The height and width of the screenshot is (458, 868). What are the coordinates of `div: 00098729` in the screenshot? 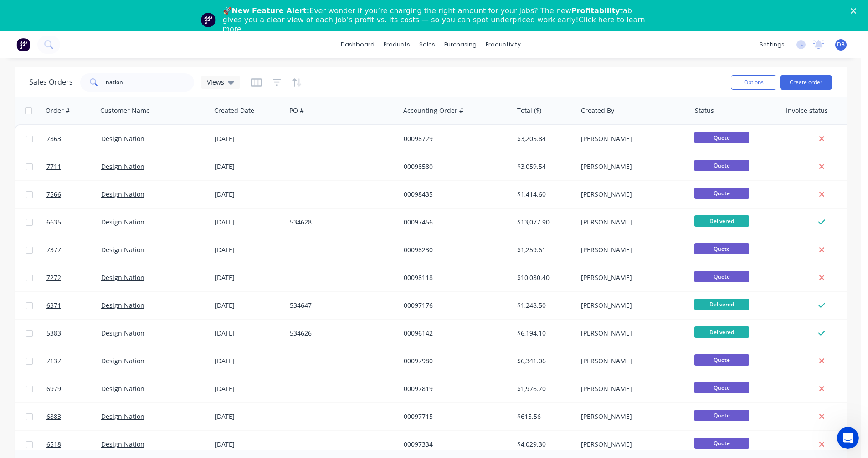 It's located at (454, 139).